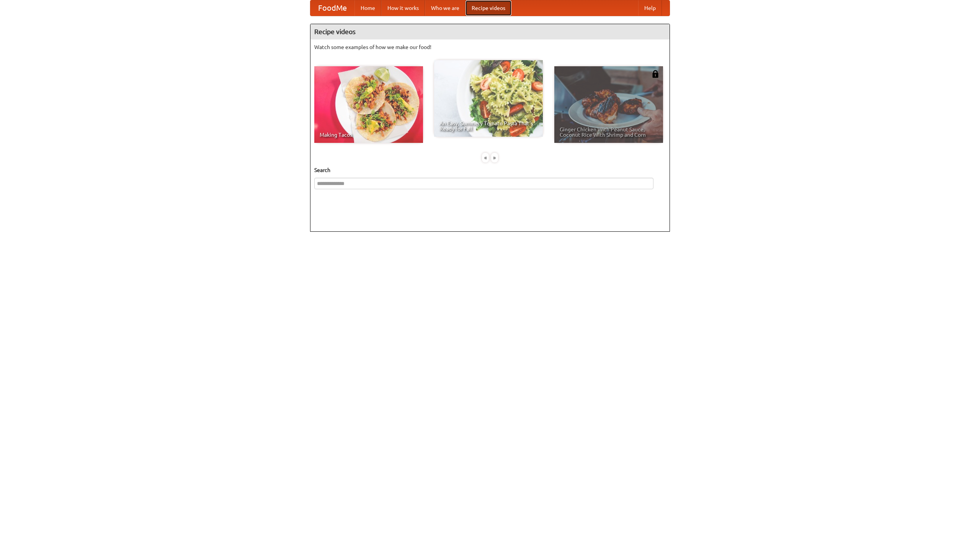 The width and height of the screenshot is (980, 542). Describe the element at coordinates (368, 104) in the screenshot. I see `a: Making Tacos` at that location.